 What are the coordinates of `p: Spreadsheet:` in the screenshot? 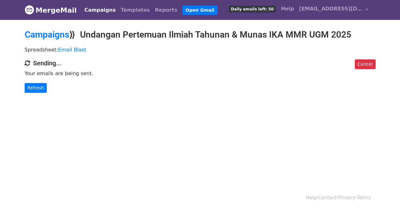 It's located at (200, 50).